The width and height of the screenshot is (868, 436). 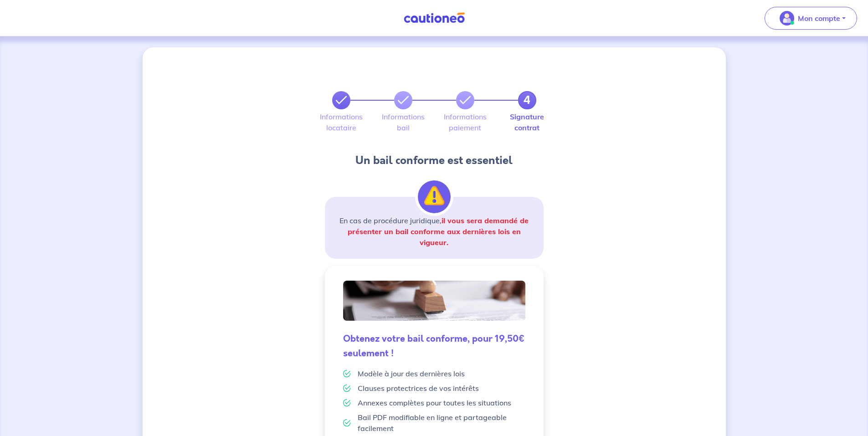 I want to click on label: Informations bail, so click(x=403, y=122).